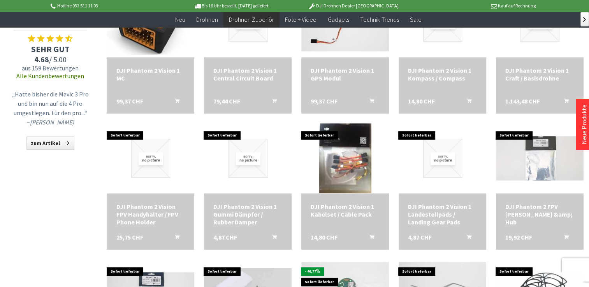 The height and width of the screenshot is (287, 589). I want to click on div: DJI Phantom 2 Vision 1 Landestellpads / Landing Gear Pads, so click(442, 214).